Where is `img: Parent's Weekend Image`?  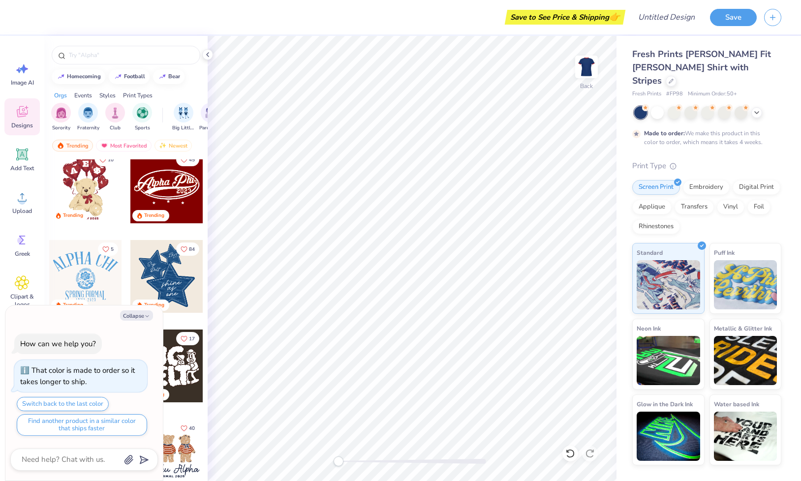
img: Parent's Weekend Image is located at coordinates (211, 113).